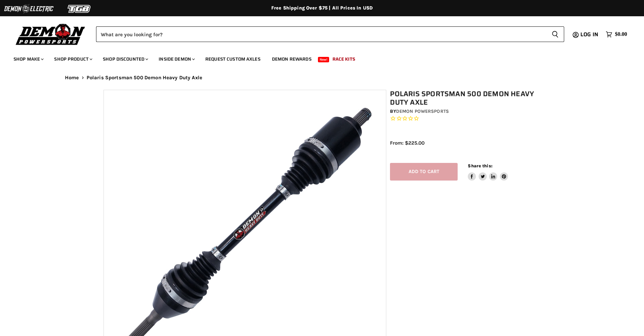 This screenshot has height=336, width=644. I want to click on span: $0.00, so click(621, 34).